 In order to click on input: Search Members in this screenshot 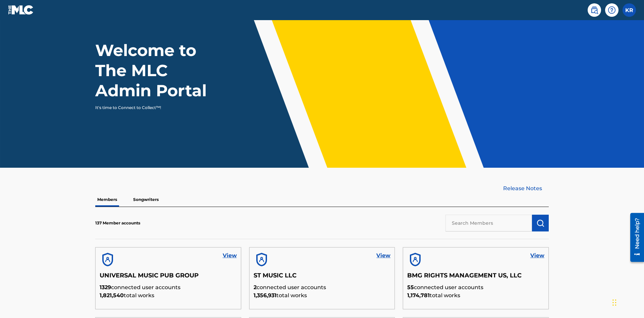, I will do `click(488, 223)`.